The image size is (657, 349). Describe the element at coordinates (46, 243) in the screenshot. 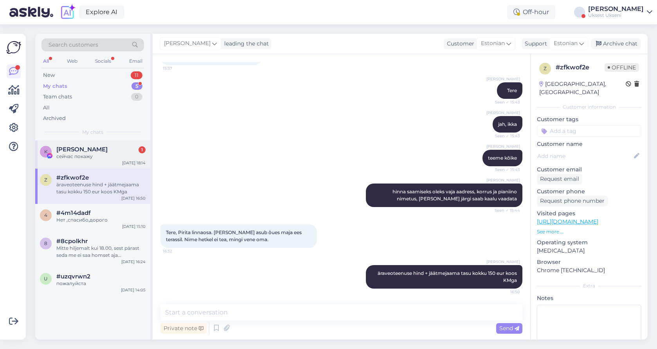

I see `span: 8` at that location.